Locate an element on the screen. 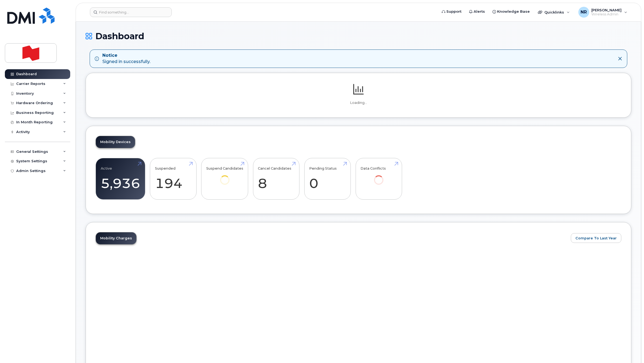  a: Cancel Candidates 8 is located at coordinates (276, 179).